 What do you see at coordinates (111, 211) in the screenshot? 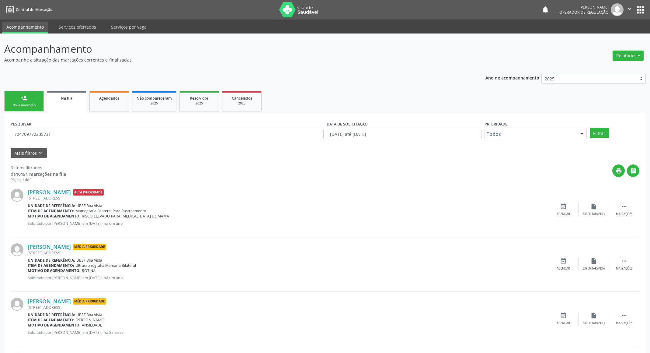
I see `span: Mamografia Bilateral Para Rastreamento` at bounding box center [111, 211].